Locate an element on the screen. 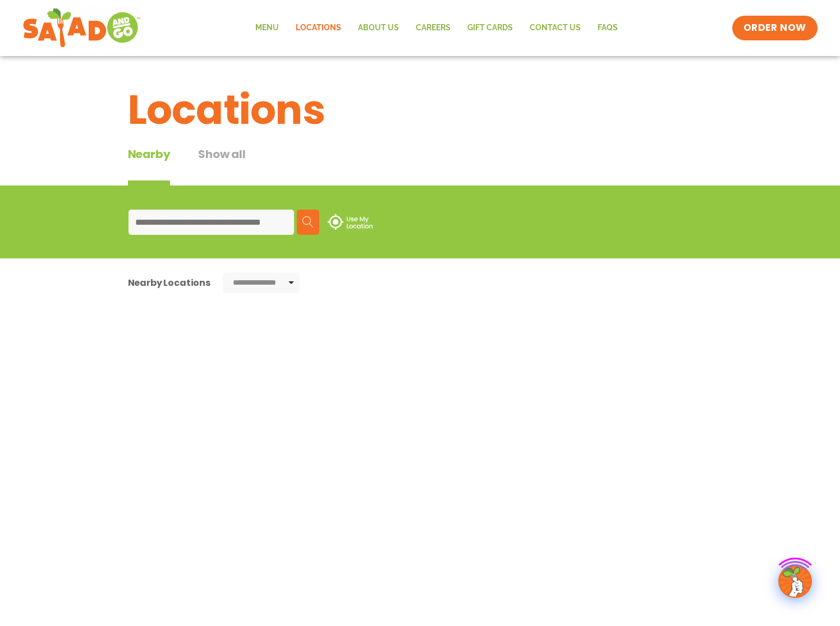  nav: Menu is located at coordinates (436, 28).